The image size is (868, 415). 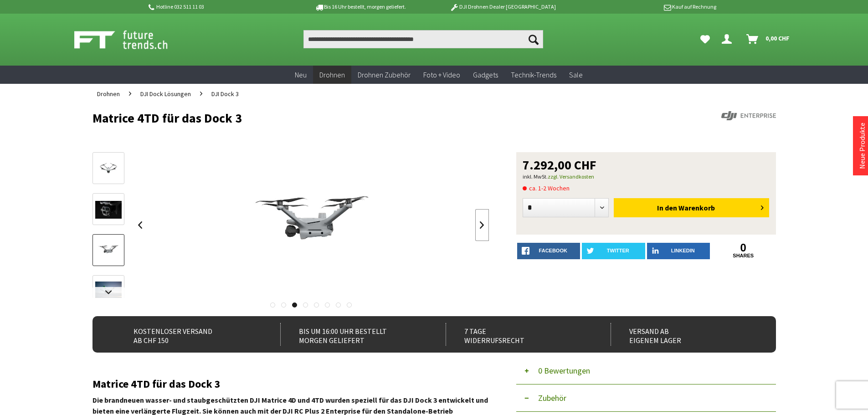 What do you see at coordinates (645, 7) in the screenshot?
I see `p: Kauf auf Rechnung` at bounding box center [645, 7].